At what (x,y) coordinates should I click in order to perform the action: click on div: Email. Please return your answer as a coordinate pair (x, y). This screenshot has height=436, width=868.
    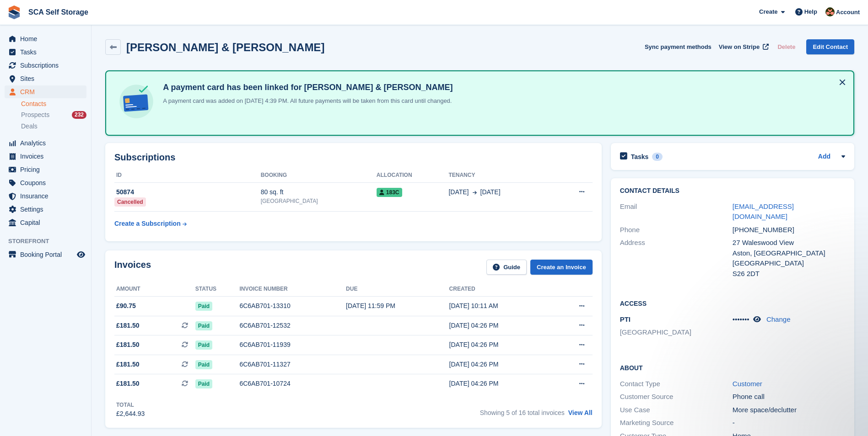
    Looking at the image, I should click on (676, 212).